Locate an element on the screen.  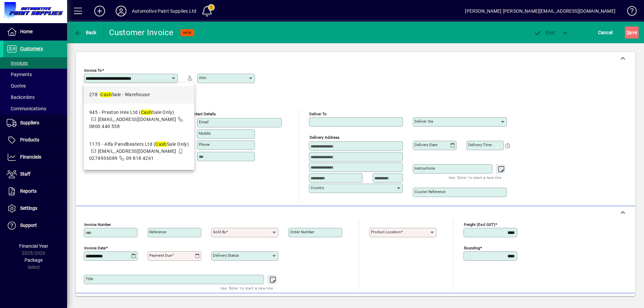
mat-label: Delivery time is located at coordinates (480, 145).